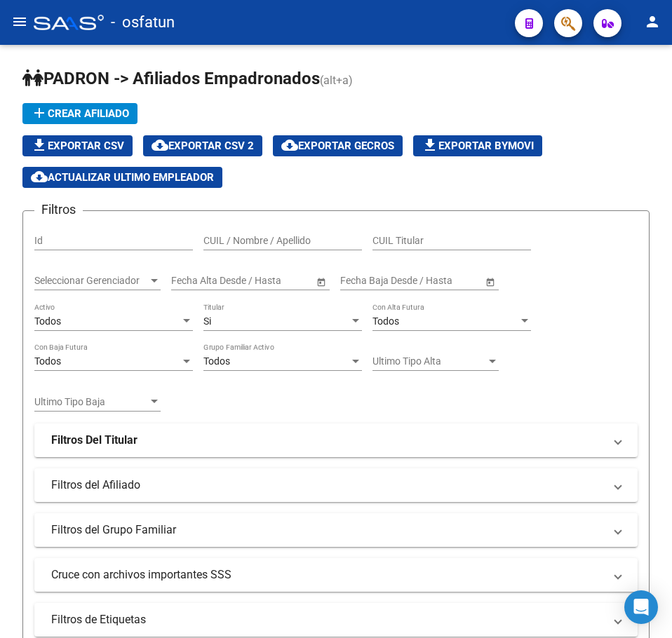 This screenshot has height=638, width=672. What do you see at coordinates (327, 485) in the screenshot?
I see `mat-panel-title: Filtros del Afiliado` at bounding box center [327, 485].